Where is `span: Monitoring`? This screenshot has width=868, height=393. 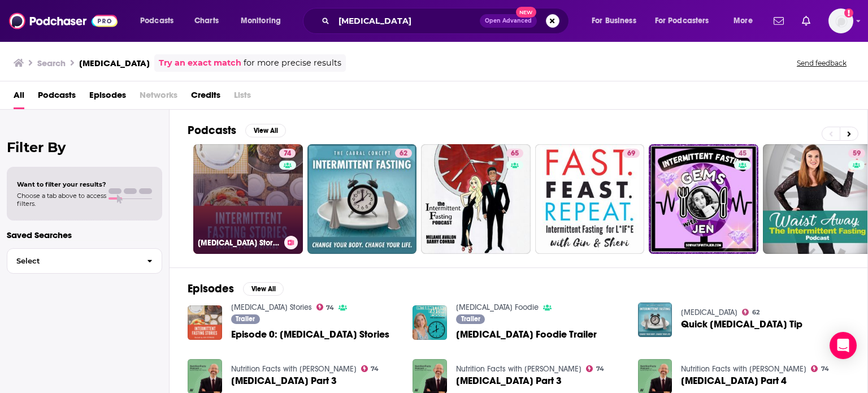
span: Monitoring is located at coordinates (261, 21).